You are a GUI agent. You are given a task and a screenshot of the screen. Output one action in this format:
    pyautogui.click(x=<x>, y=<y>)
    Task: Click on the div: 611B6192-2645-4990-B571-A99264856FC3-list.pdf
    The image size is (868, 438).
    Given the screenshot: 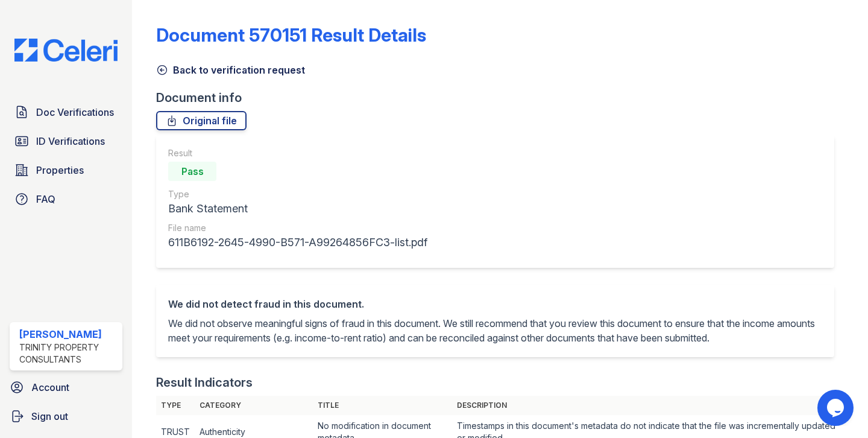 What is the action you would take?
    pyautogui.click(x=298, y=243)
    